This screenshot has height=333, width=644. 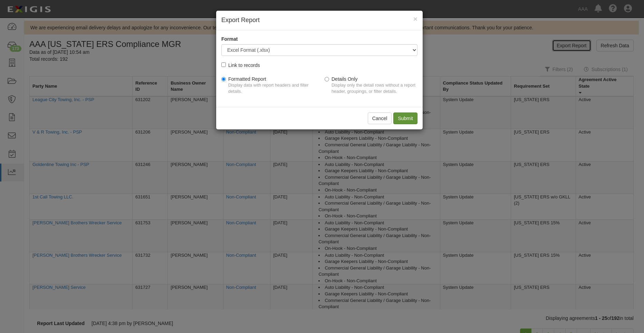 I want to click on label: Format, so click(x=229, y=39).